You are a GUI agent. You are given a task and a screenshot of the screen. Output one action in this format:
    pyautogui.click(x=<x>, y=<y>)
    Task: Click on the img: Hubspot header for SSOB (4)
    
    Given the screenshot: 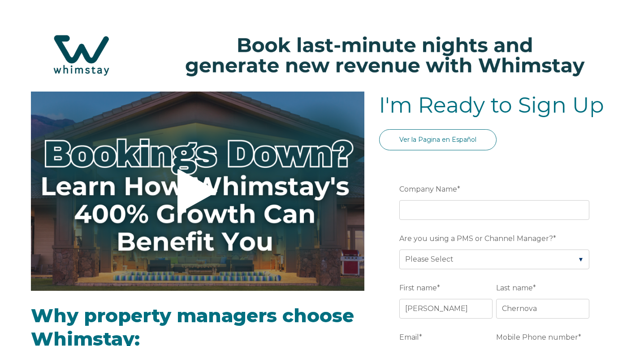 What is the action you would take?
    pyautogui.click(x=322, y=55)
    